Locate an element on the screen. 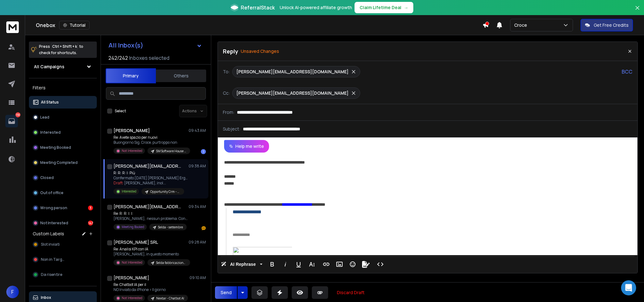  button: F is located at coordinates (12, 292).